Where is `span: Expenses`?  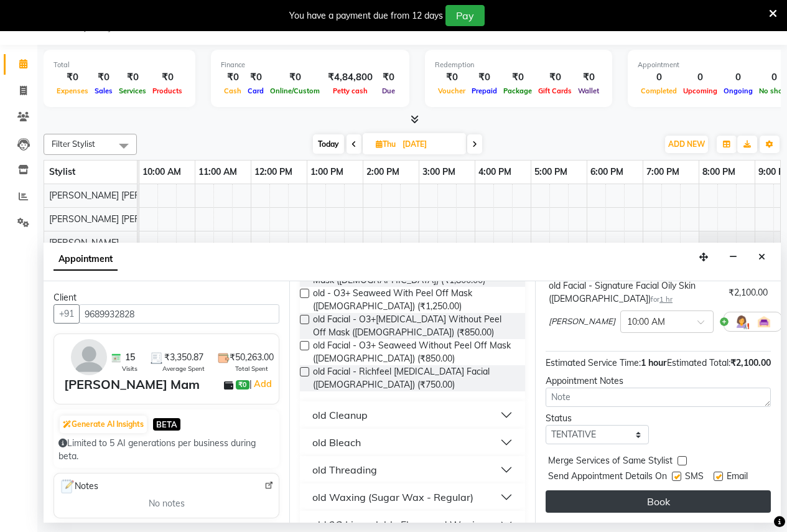 span: Expenses is located at coordinates (72, 91).